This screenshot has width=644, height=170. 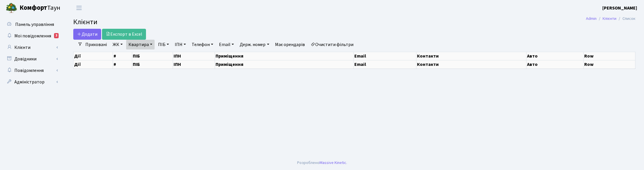 What do you see at coordinates (254, 45) in the screenshot?
I see `a: Держ. номер` at bounding box center [254, 45].